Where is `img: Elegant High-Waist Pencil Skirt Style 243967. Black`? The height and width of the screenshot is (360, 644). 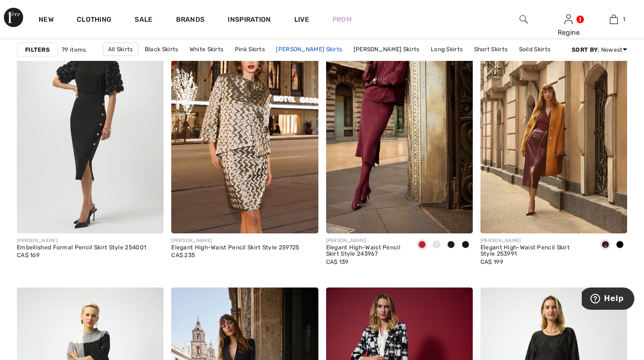
img: Elegant High-Waist Pencil Skirt Style 243967. Black is located at coordinates (399, 123).